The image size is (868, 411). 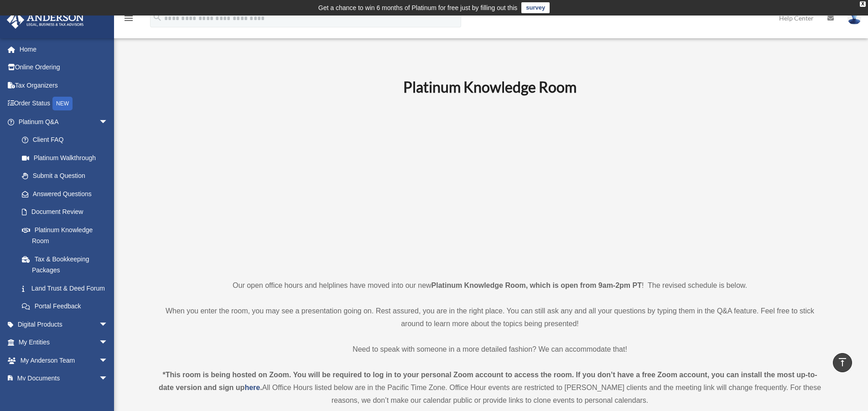 What do you see at coordinates (67, 264) in the screenshot?
I see `a: Tax & Bookkeeping Packages` at bounding box center [67, 264].